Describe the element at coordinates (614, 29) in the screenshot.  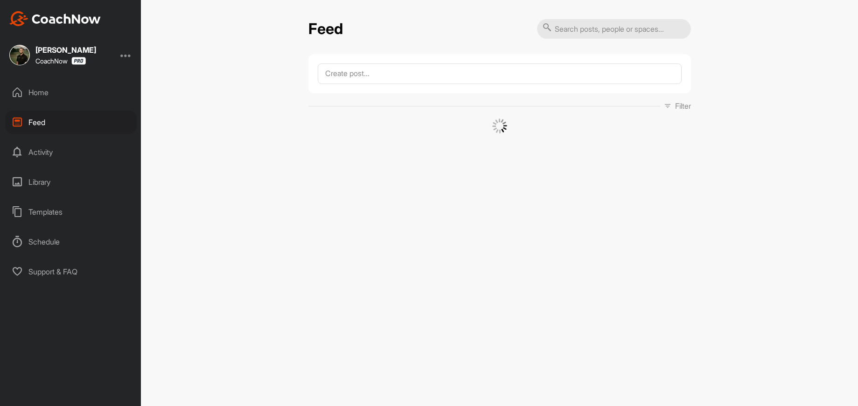
I see `input: Search posts, people or spaces...` at that location.